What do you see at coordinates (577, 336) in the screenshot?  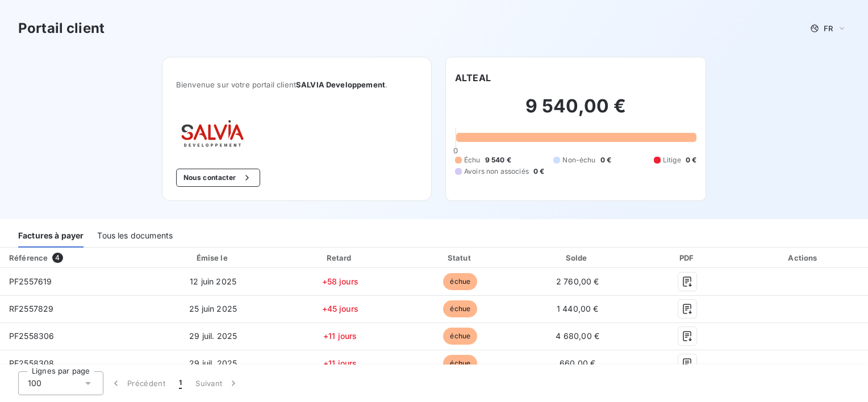 I see `span: 4 680,00 €` at bounding box center [577, 336].